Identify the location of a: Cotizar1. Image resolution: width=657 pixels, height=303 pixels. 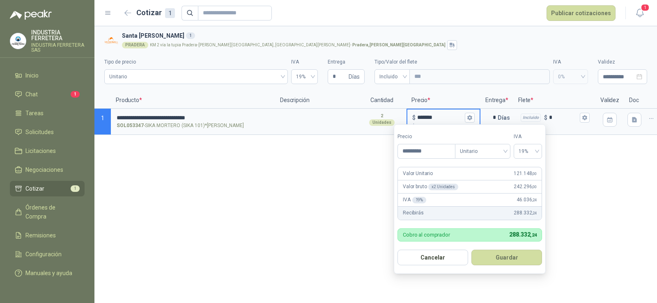
(47, 189).